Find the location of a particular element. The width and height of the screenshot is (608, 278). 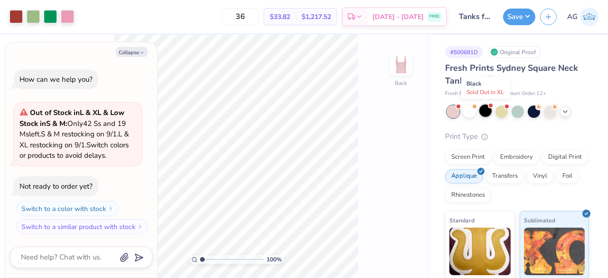

div: How can we help you? is located at coordinates (56, 79).